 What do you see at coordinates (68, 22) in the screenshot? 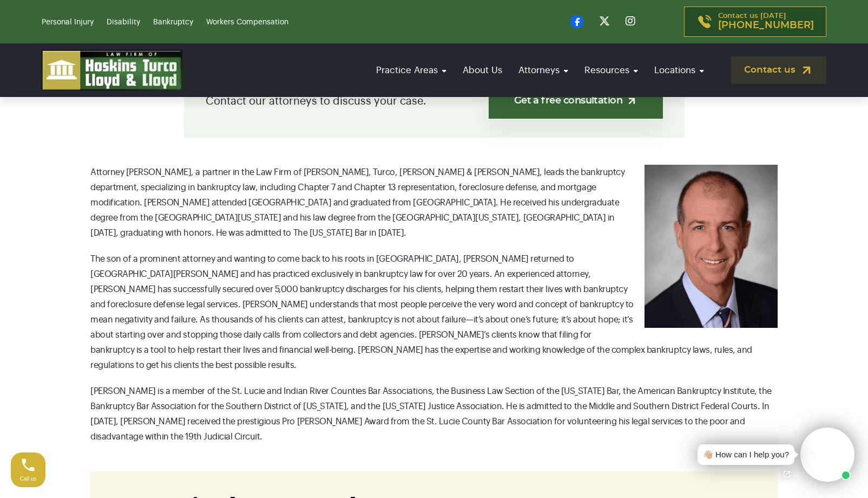
I see `a: Personal Injury` at bounding box center [68, 22].